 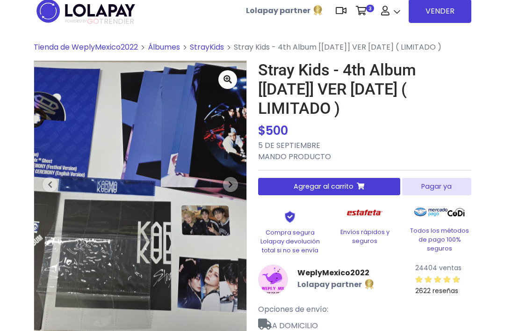 What do you see at coordinates (100, 22) in the screenshot?
I see `span: TRENDIER` at bounding box center [100, 22].